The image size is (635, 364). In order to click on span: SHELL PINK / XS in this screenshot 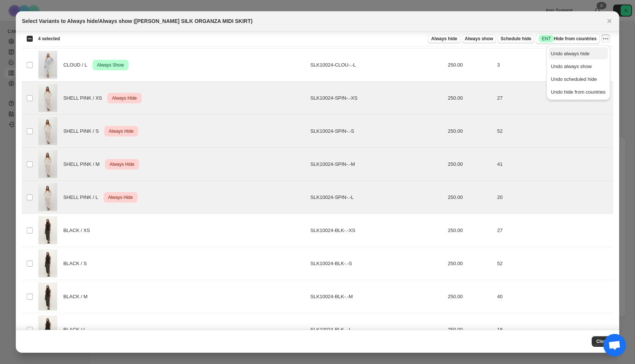, I will do `click(85, 98)`.